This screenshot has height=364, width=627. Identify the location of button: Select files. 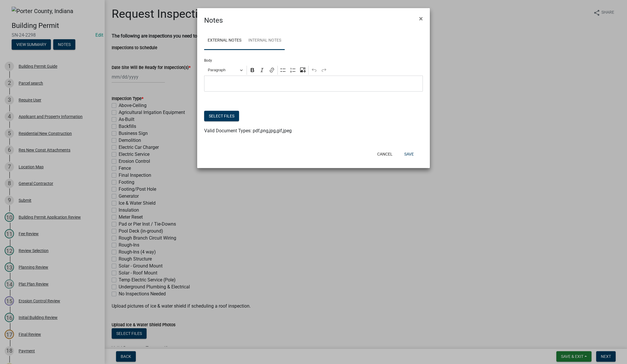
(222, 116).